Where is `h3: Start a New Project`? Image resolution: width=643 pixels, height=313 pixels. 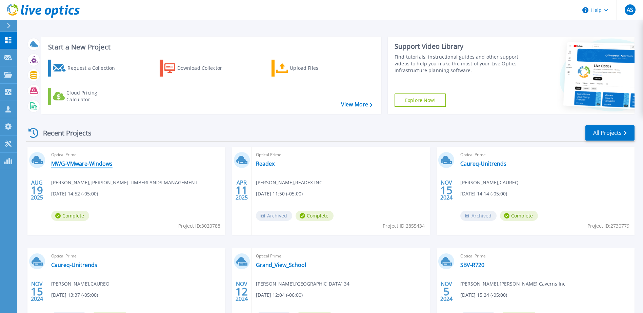
h3: Start a New Project is located at coordinates (210, 47).